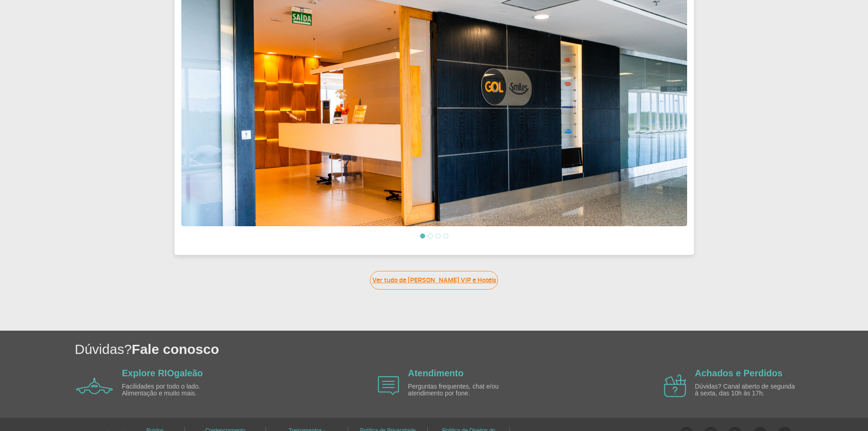  I want to click on span: Fale conosco, so click(175, 349).